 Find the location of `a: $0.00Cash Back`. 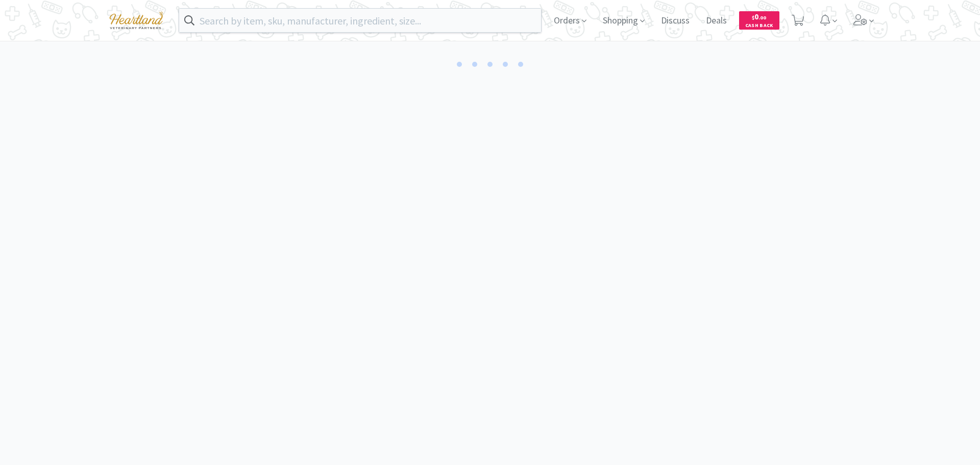

a: $0.00Cash Back is located at coordinates (759, 21).